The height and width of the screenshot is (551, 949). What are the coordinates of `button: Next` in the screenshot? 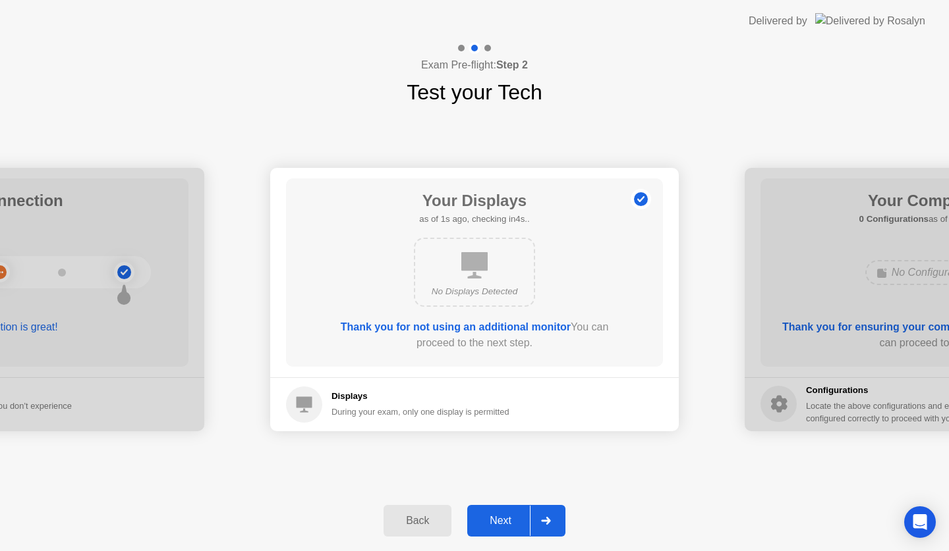 It's located at (516, 521).